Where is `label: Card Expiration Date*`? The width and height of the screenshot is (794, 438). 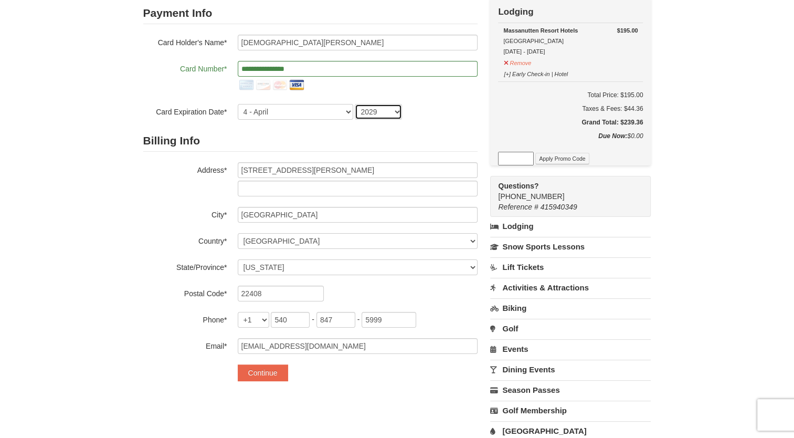
label: Card Expiration Date* is located at coordinates (185, 110).